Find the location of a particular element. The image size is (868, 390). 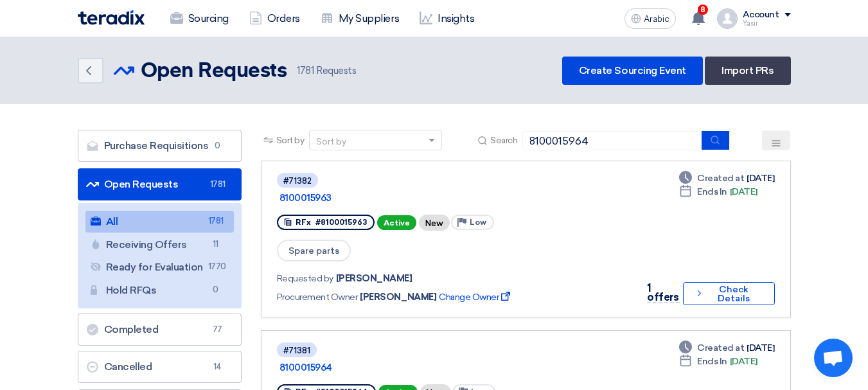

font: Account is located at coordinates (761, 15).